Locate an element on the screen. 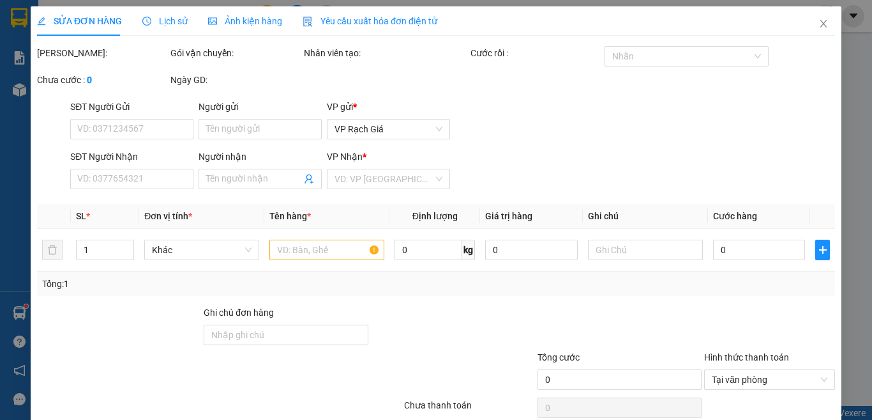  span: Tên hàng is located at coordinates (290, 216).